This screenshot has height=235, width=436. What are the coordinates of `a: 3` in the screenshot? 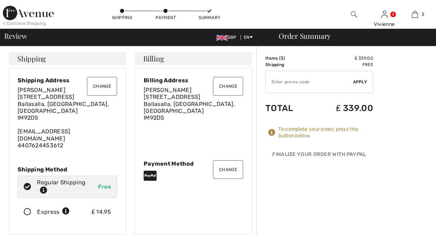 It's located at (415, 14).